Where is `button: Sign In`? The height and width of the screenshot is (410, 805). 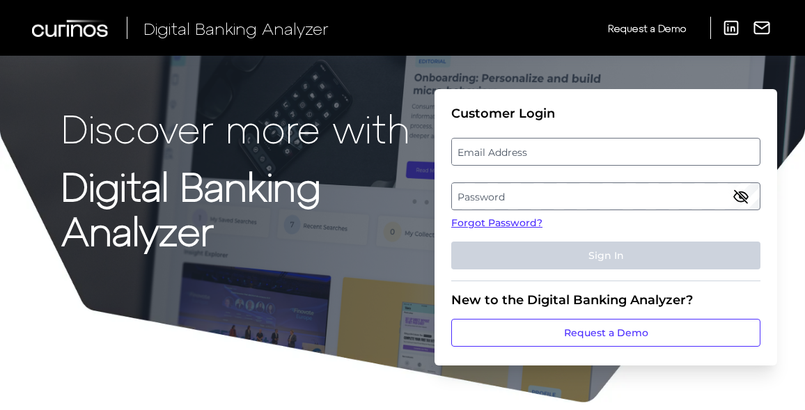 button: Sign In is located at coordinates (606, 255).